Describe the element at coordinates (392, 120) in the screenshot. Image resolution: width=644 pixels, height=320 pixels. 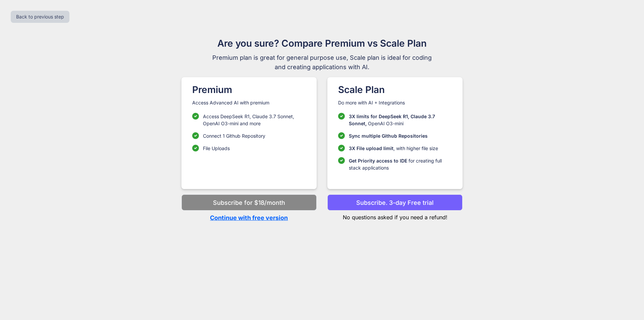
I see `span: 3X limits for DeepSeek R1, Claude 3.7 Sonnet,` at that location.